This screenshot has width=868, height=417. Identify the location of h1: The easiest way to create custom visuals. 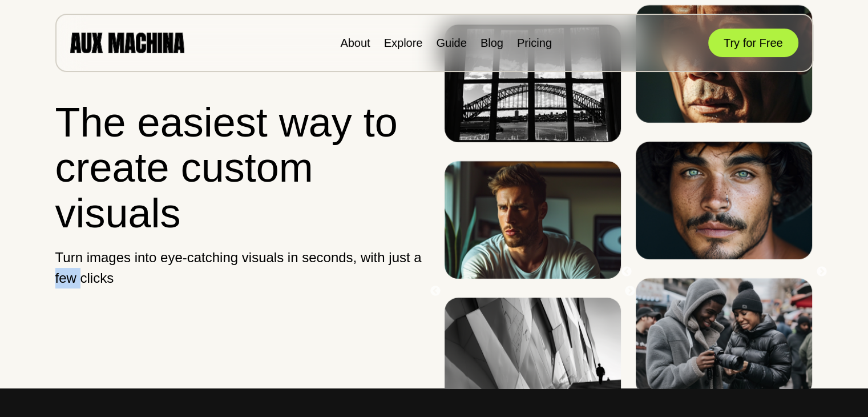
(240, 168).